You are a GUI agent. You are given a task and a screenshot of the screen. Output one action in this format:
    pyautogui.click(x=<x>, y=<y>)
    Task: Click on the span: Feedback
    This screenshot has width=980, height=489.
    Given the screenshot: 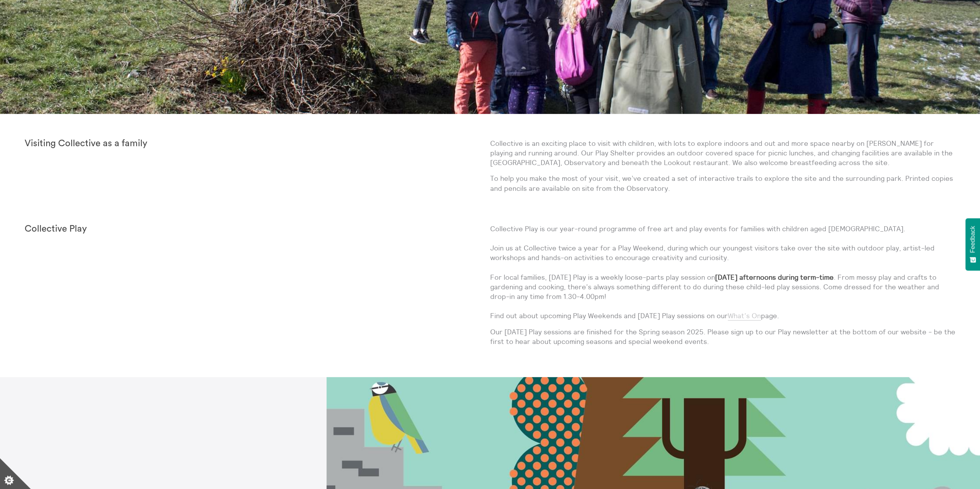 What is the action you would take?
    pyautogui.click(x=973, y=240)
    